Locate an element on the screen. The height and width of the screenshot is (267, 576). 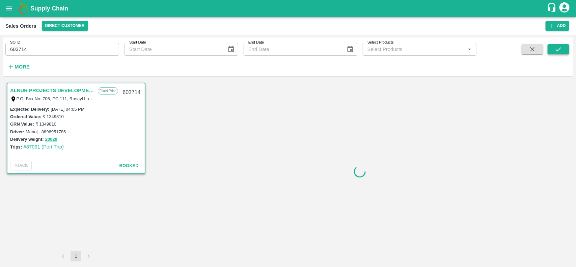
a: ALNUR PROJECTS DEVELOPMENT is located at coordinates (52, 90).